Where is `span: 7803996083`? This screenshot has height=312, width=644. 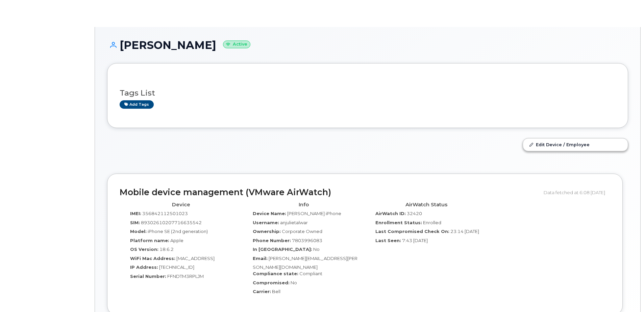 span: 7803996083 is located at coordinates (307, 240).